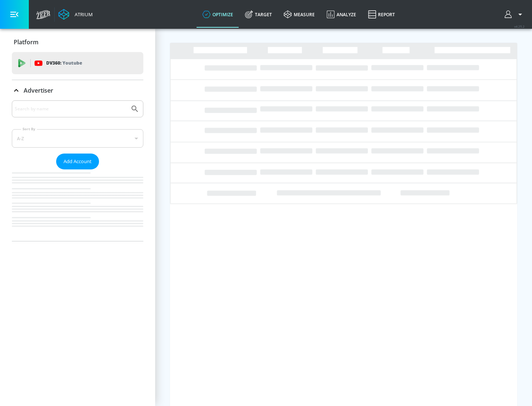 Image resolution: width=532 pixels, height=406 pixels. What do you see at coordinates (78, 205) in the screenshot?
I see `nav: list of Advertiser` at bounding box center [78, 205].